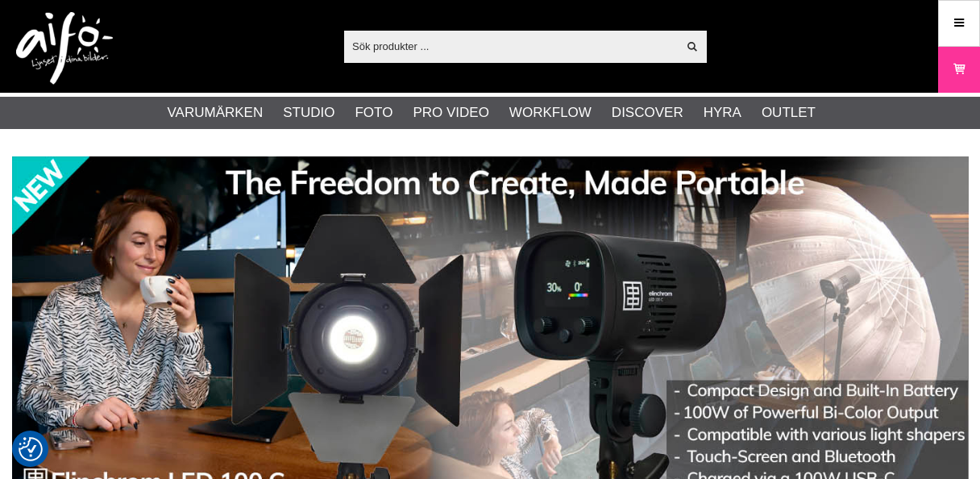 The width and height of the screenshot is (980, 479). What do you see at coordinates (550, 113) in the screenshot?
I see `a: Workflow` at bounding box center [550, 113].